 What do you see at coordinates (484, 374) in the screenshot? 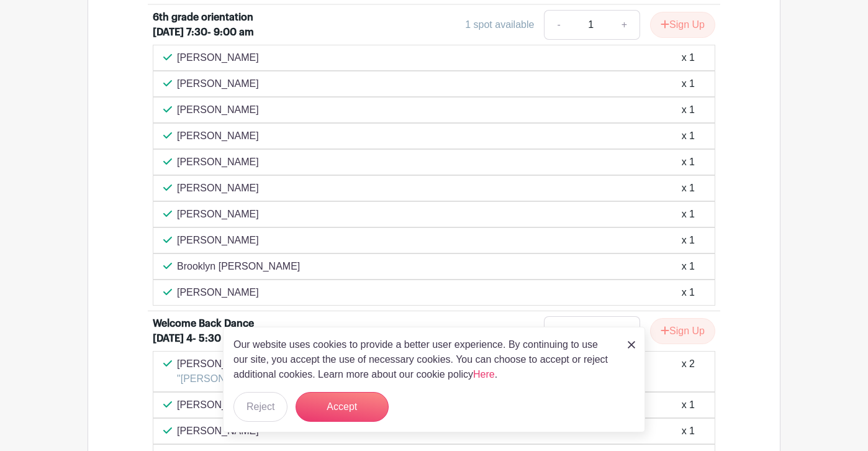
I see `a: Here` at bounding box center [484, 374].